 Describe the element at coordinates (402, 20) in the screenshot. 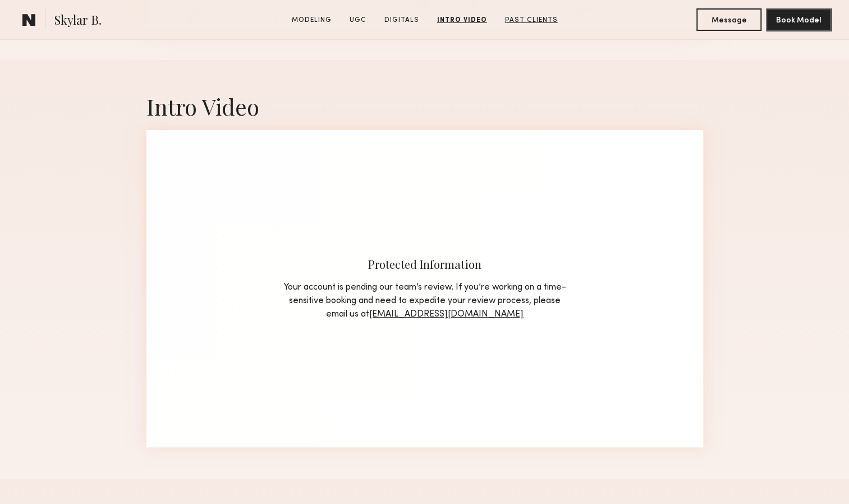

I see `a: Digitals` at that location.